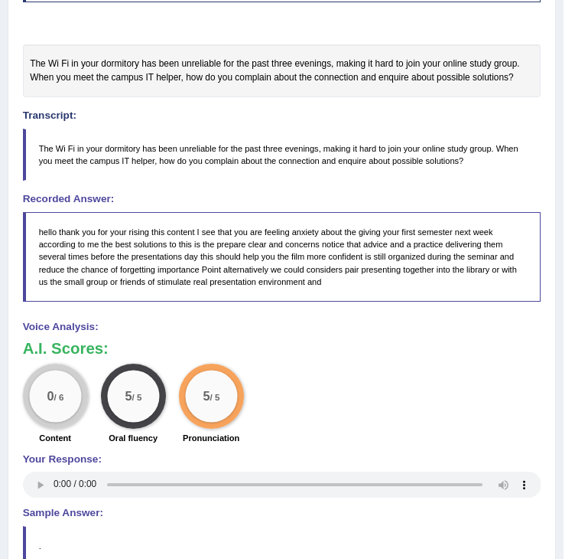 This screenshot has width=575, height=559. Describe the element at coordinates (282, 459) in the screenshot. I see `h4: Your Response:` at that location.